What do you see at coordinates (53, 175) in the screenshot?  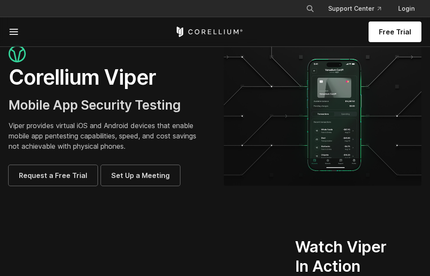 I see `a: Request a Free Trial` at bounding box center [53, 175].